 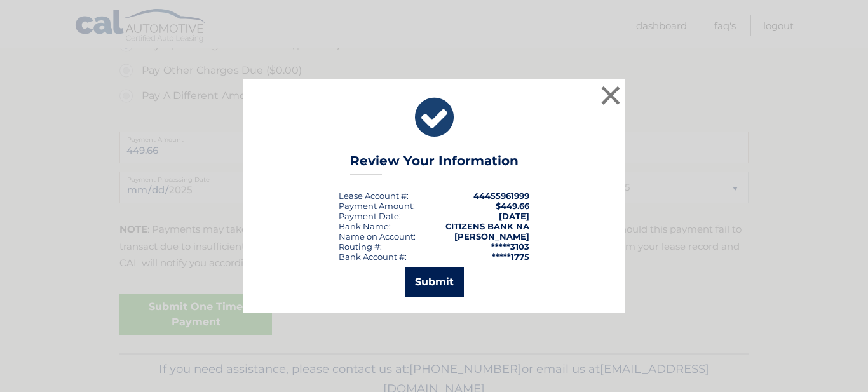 What do you see at coordinates (488, 226) in the screenshot?
I see `strong: CITIZENS BANK NA` at bounding box center [488, 226].